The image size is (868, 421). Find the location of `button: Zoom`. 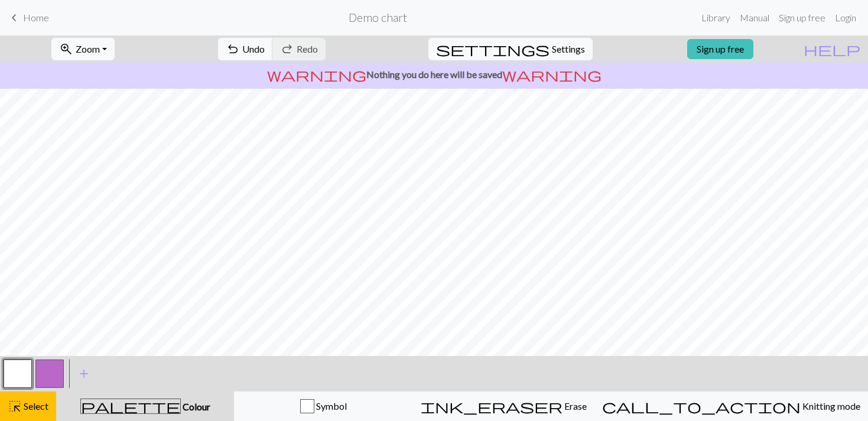

button: Zoom is located at coordinates (83, 49).